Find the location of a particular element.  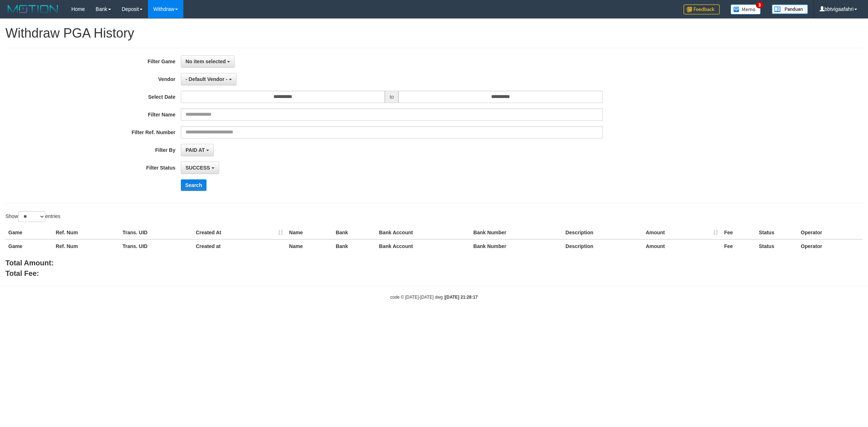

img: MOTION_logo.png is located at coordinates (33, 9).